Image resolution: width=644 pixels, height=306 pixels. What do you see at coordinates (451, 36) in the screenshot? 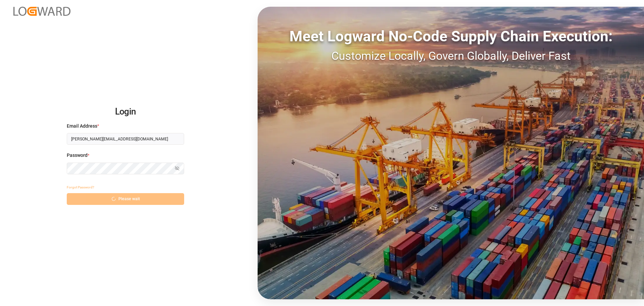
I see `div: Meet Logward No-Code Supply Chain Execution:` at bounding box center [451, 36].